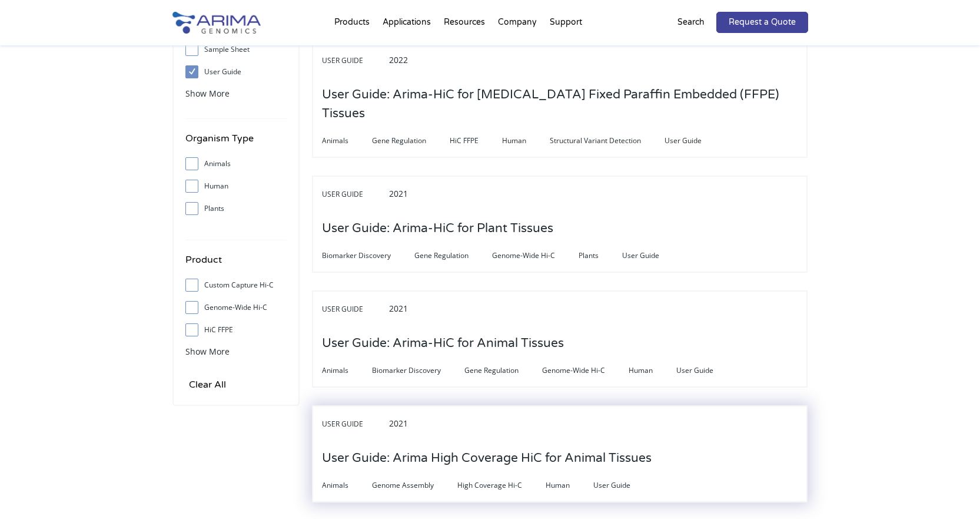 This screenshot has height=519, width=980. What do you see at coordinates (207, 385) in the screenshot?
I see `input: Clear All` at bounding box center [207, 385].